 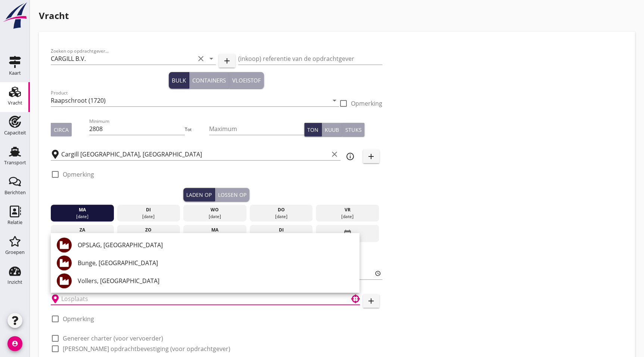 I want to click on button: Kuub, so click(x=332, y=130).